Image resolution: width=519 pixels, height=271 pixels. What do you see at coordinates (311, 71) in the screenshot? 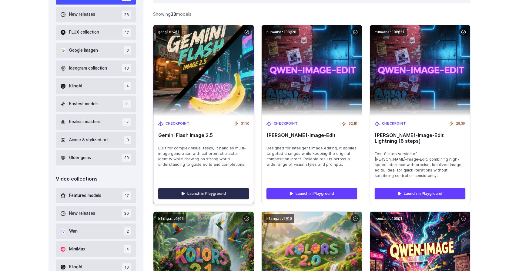
I see `img: Qwen‑Image‑Edit` at bounding box center [311, 71].